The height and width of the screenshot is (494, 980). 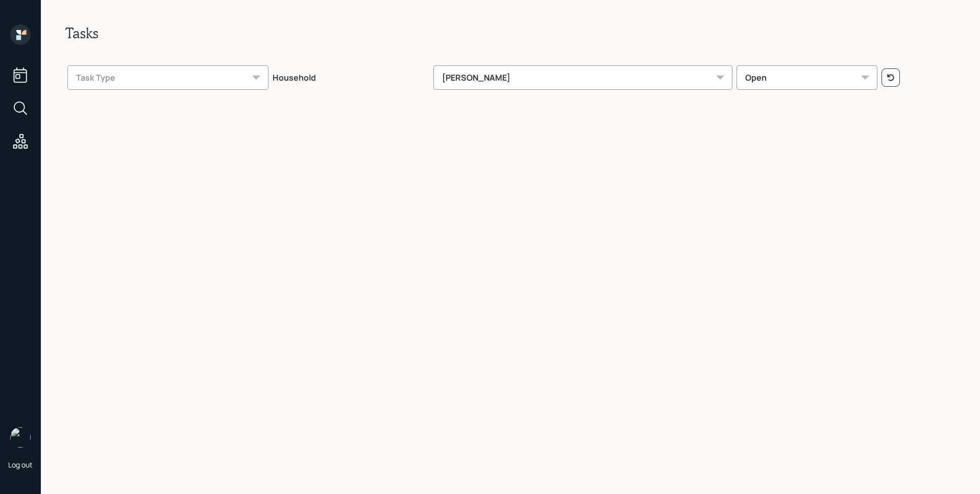 What do you see at coordinates (511, 33) in the screenshot?
I see `h2: Tasks` at bounding box center [511, 33].